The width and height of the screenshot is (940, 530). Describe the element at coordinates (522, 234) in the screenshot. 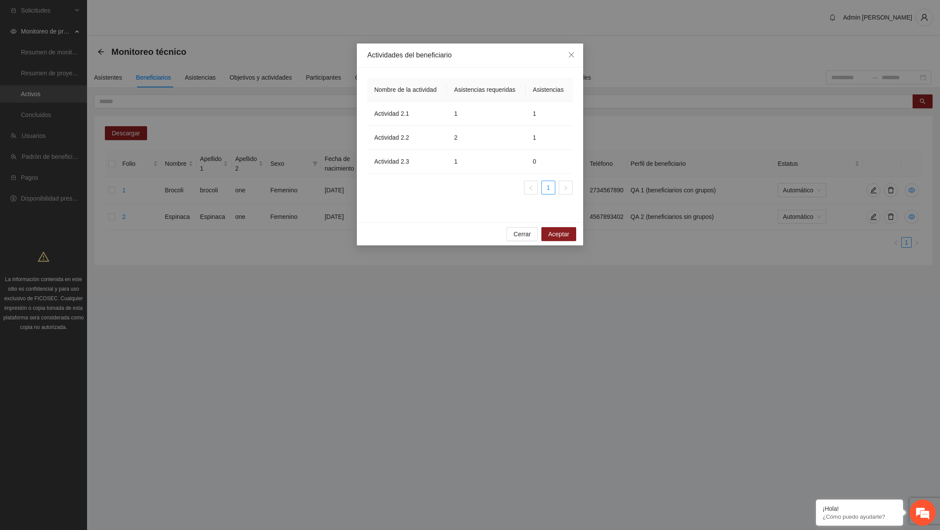

I see `button: Cerrar` at that location.